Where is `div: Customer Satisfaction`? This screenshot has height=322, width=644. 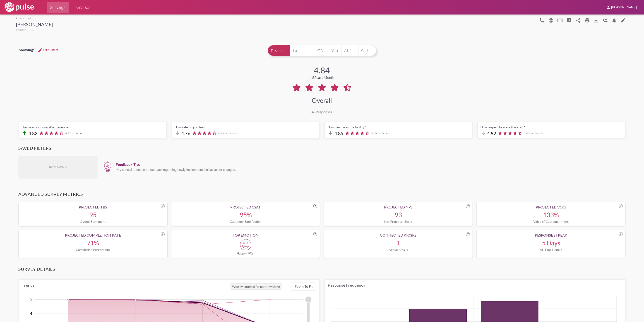 div: Customer Satisfaction is located at coordinates (245, 221).